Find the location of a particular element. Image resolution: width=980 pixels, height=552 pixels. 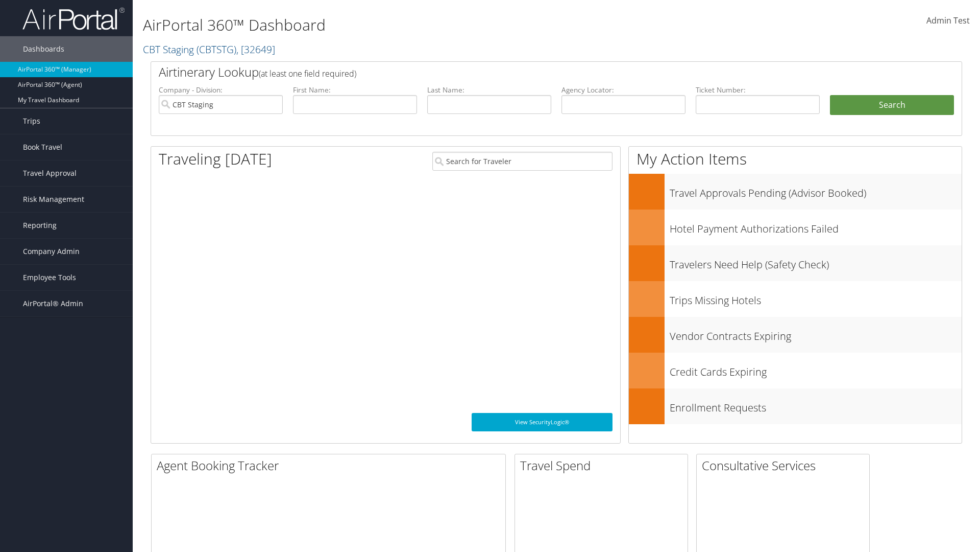

h3: Travel Approvals Pending (Advisor Booked) is located at coordinates (815, 190).